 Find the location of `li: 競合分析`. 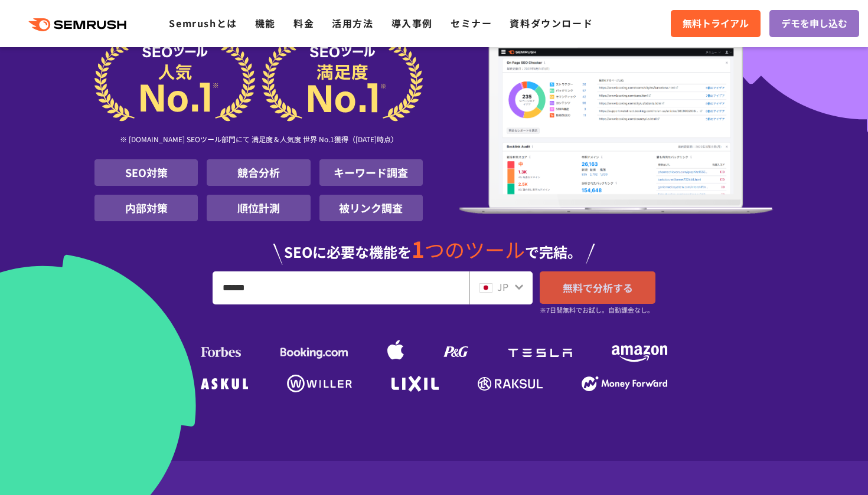

li: 競合分析 is located at coordinates (258, 172).